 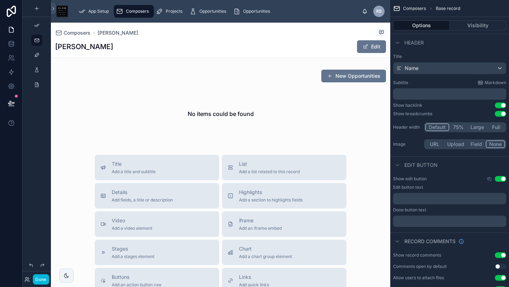 What do you see at coordinates (174, 11) in the screenshot?
I see `span: Projects` at bounding box center [174, 11].